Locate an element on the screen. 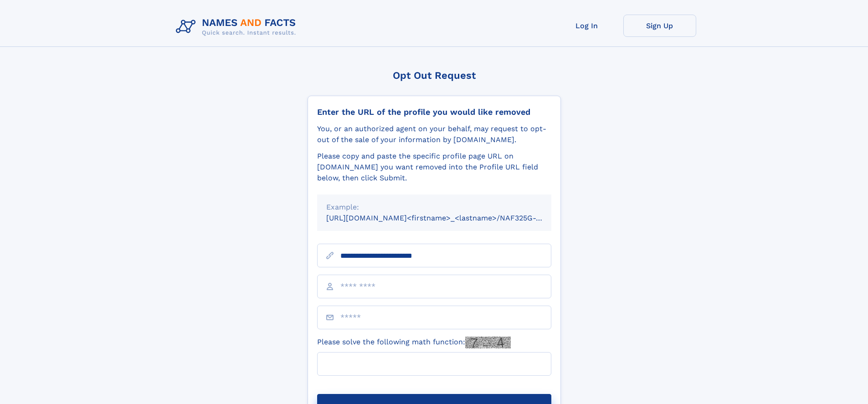  a: Log In is located at coordinates (587, 26).